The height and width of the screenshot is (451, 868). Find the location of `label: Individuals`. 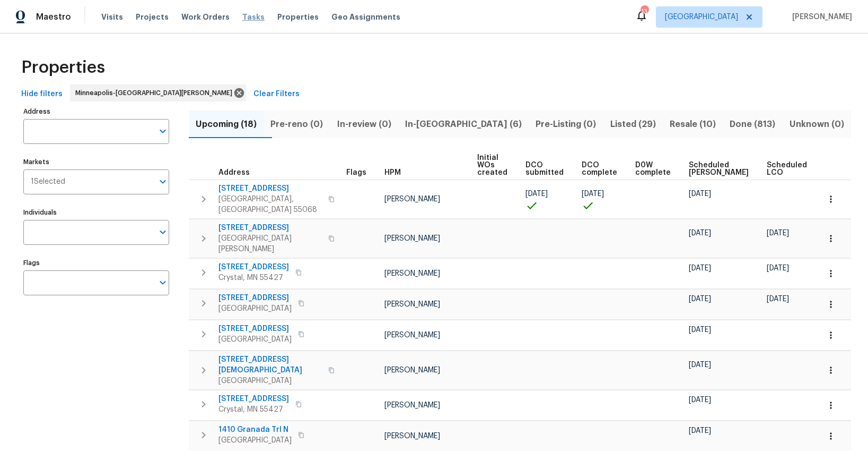

label: Individuals is located at coordinates (96, 212).